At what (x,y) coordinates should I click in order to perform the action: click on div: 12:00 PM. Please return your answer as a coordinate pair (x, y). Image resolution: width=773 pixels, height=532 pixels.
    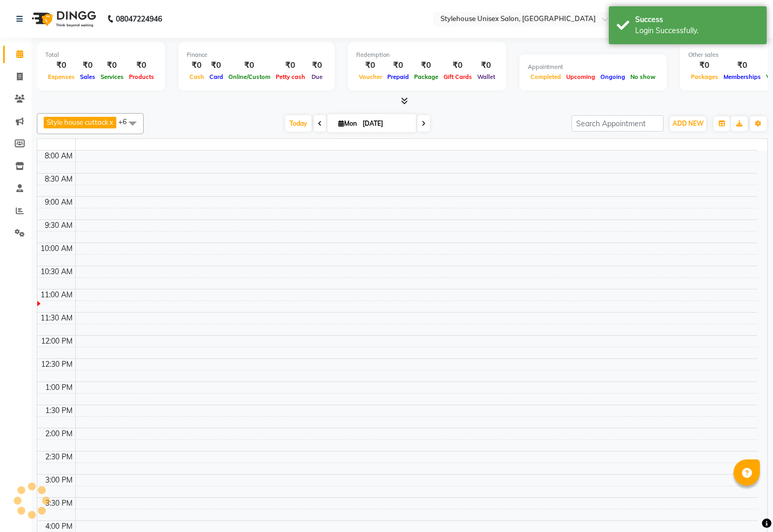
    Looking at the image, I should click on (57, 341).